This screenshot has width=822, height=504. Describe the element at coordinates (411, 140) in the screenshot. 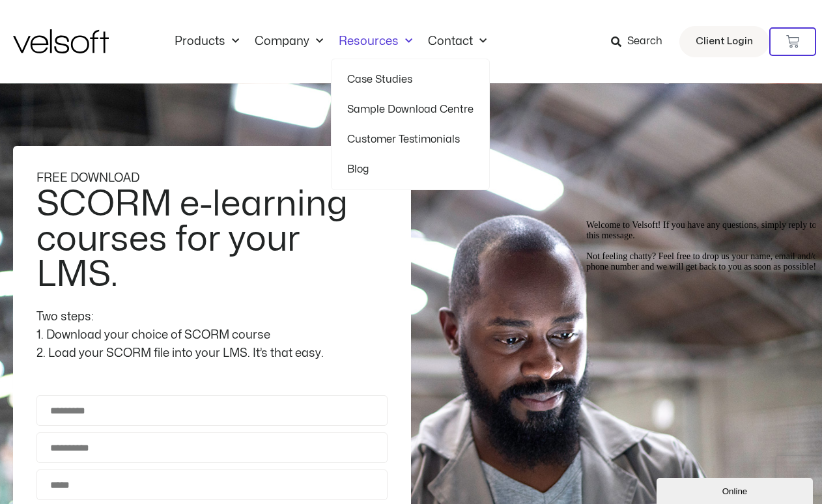

I see `a: Customer Testimonials` at that location.